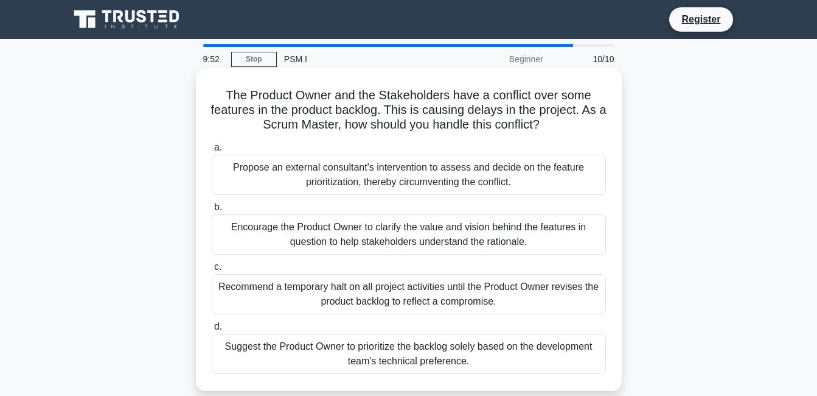 The height and width of the screenshot is (396, 817). What do you see at coordinates (360, 59) in the screenshot?
I see `div: PSM I` at bounding box center [360, 59].